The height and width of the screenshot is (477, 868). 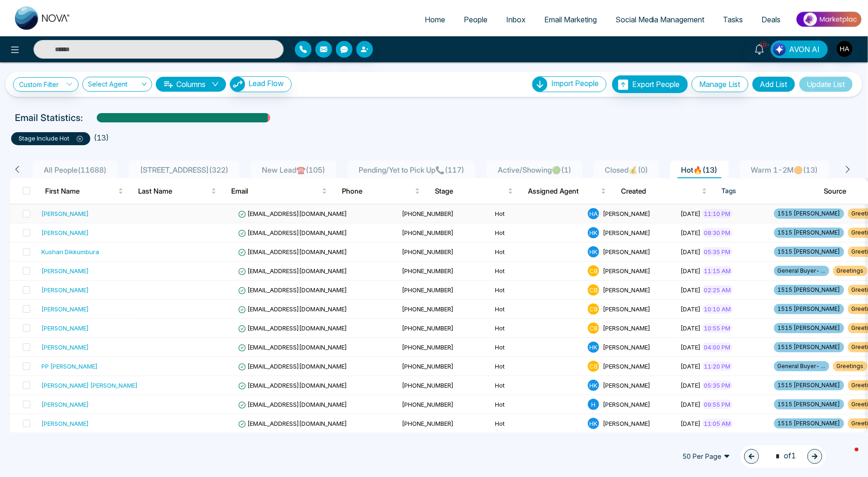 I want to click on span: Home, so click(x=435, y=19).